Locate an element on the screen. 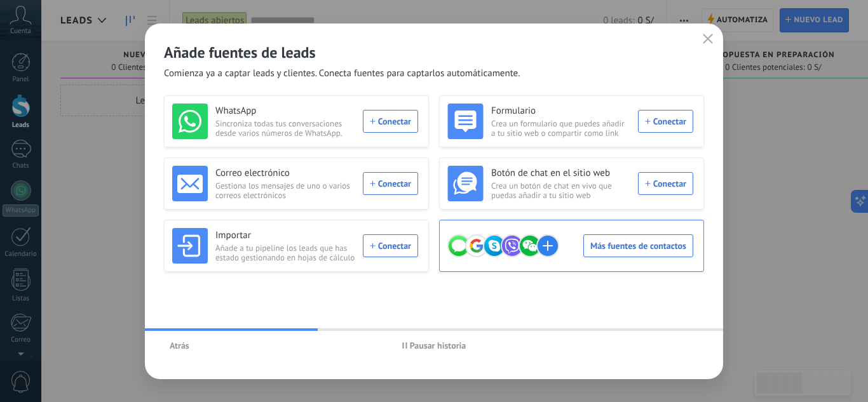  button: Pausar historia is located at coordinates (434, 346).